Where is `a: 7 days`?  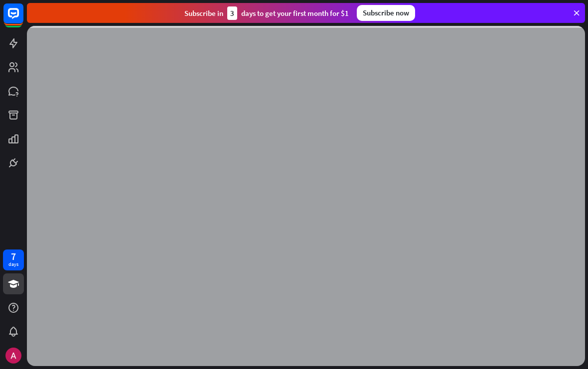 a: 7 days is located at coordinates (13, 260).